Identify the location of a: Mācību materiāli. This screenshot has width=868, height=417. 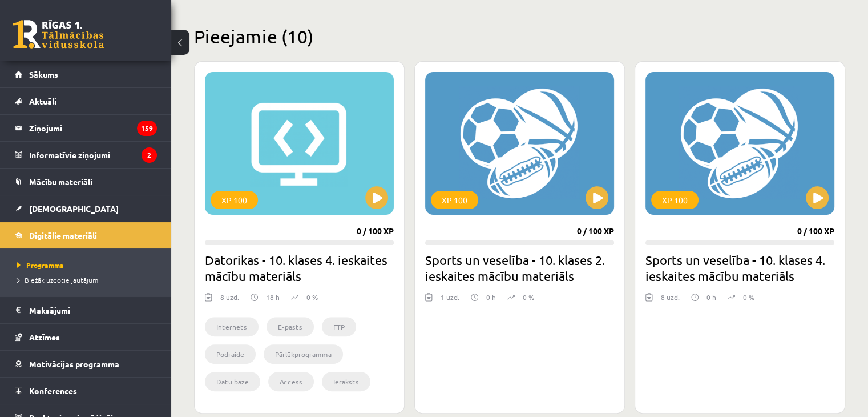
(85, 181).